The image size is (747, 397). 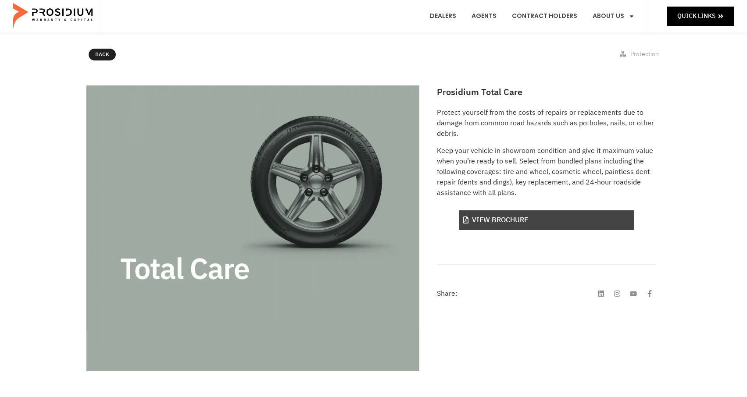 What do you see at coordinates (547, 172) in the screenshot?
I see `p: Keep your vehicle in showroom condition and give it maximum value when you’re ready to sell. Sele...` at bounding box center [547, 172].